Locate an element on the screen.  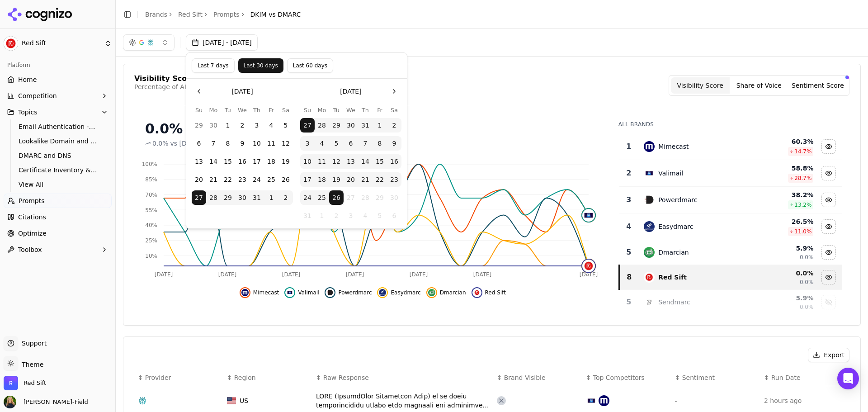
span: US is located at coordinates (244, 401).